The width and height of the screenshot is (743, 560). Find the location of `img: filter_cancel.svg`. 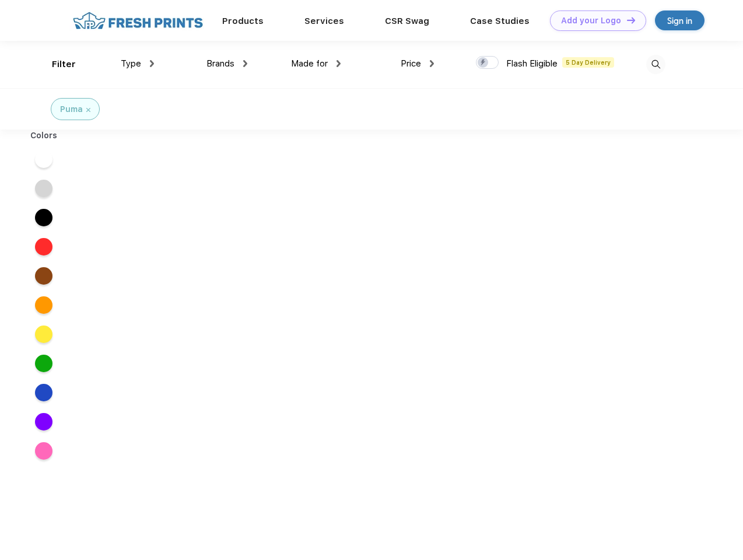

img: filter_cancel.svg is located at coordinates (88, 110).